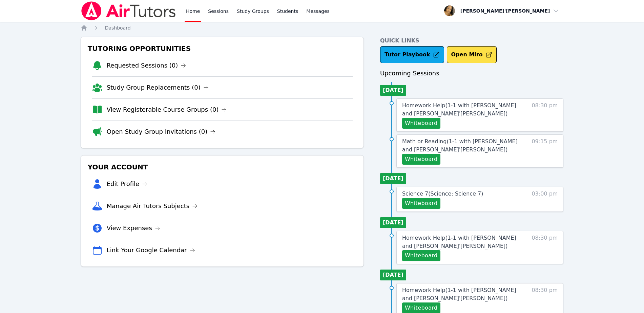 The height and width of the screenshot is (313, 644). I want to click on span: Science 7 ( Science: Science 7 ), so click(443, 193).